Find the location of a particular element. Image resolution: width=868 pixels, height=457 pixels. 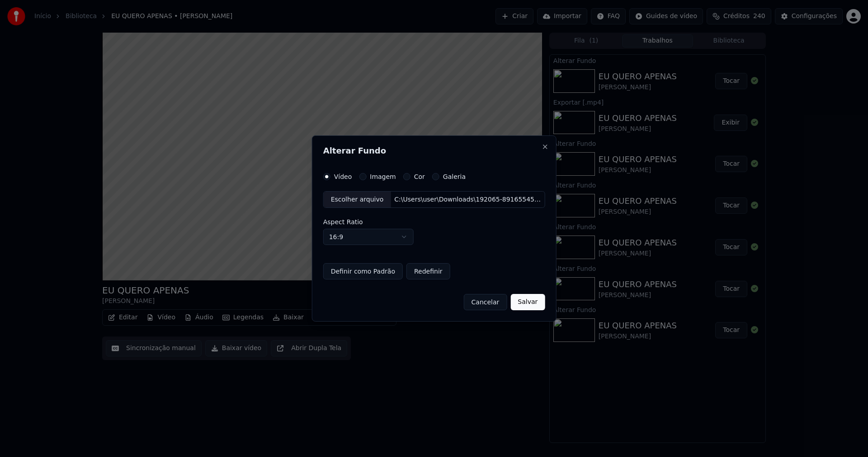

div: Escolher arquivo is located at coordinates (357, 200).